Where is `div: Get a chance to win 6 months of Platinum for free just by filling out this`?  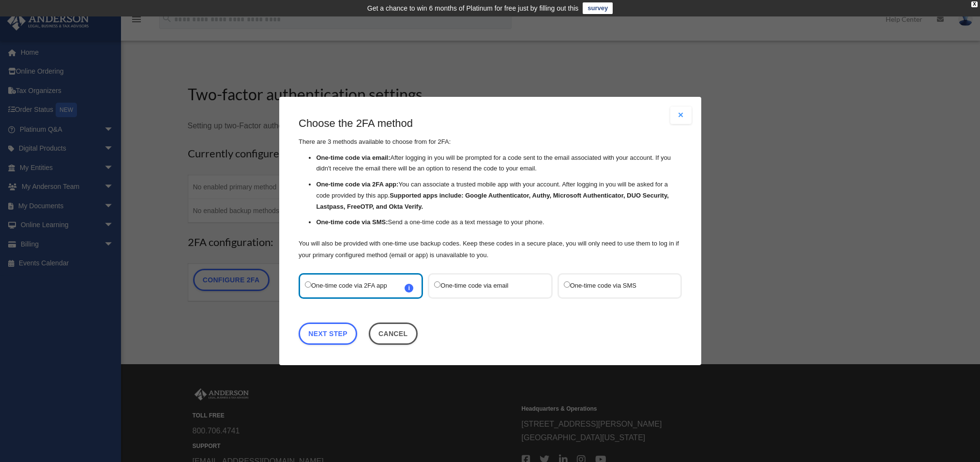
div: Get a chance to win 6 months of Platinum for free just by filling out this is located at coordinates (472, 8).